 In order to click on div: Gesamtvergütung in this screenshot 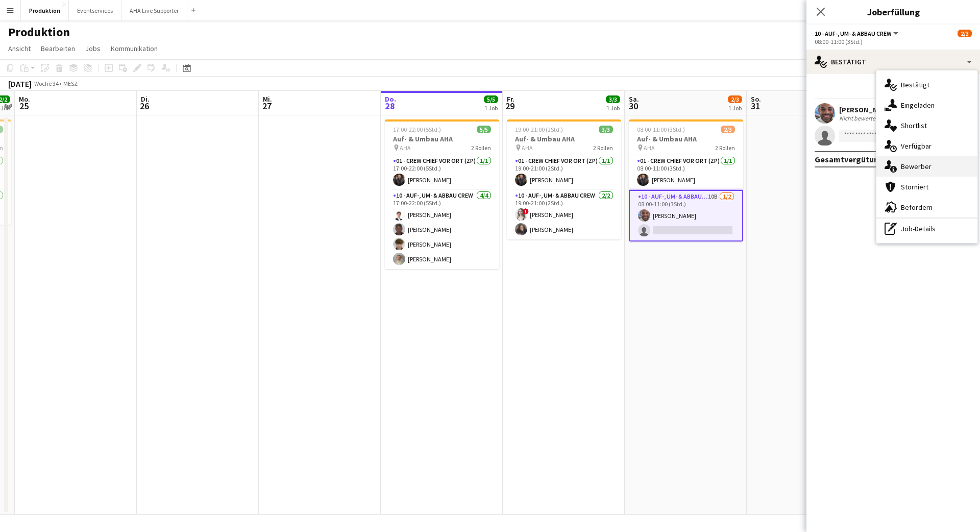, I will do `click(849, 159)`.